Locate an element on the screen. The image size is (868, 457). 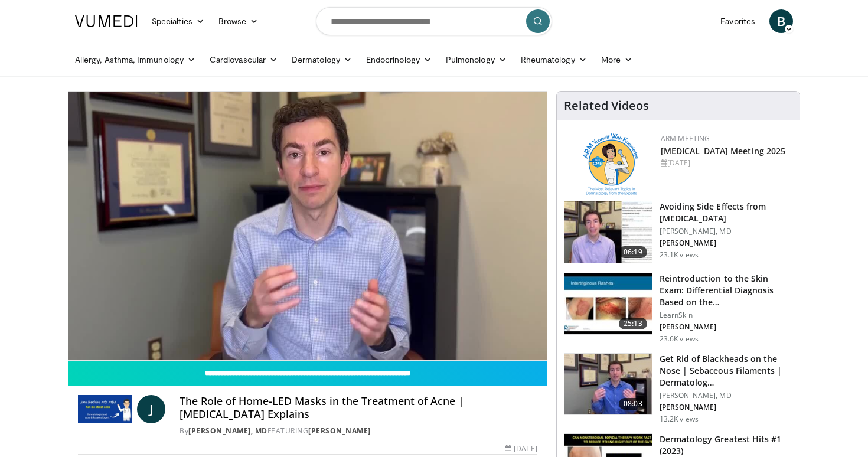
h3: Reintroduction to the Skin Exam: Differential Diagnosis Based on the… is located at coordinates (726, 291).